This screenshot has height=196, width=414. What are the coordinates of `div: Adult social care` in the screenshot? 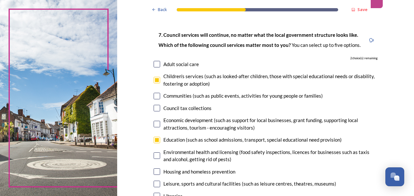 It's located at (181, 64).